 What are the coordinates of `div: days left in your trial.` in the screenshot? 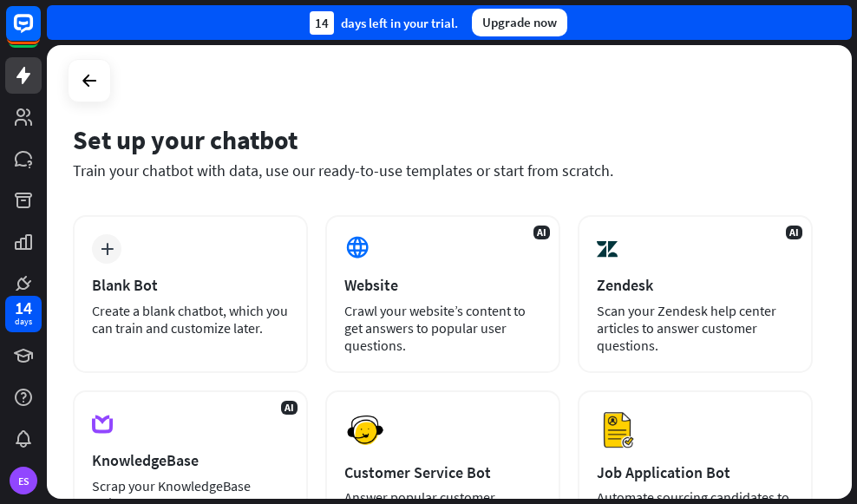 It's located at (383, 23).